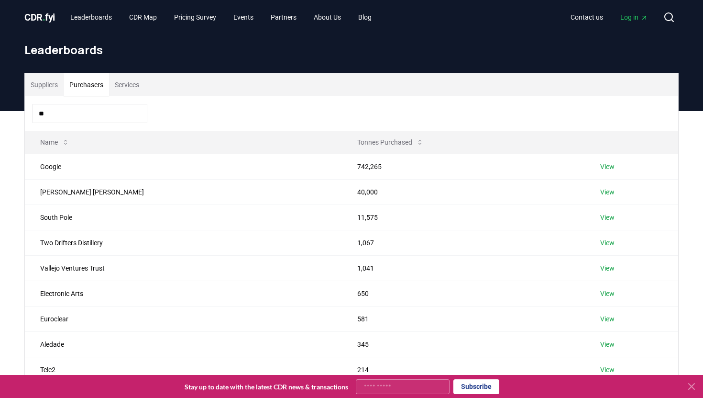 The image size is (703, 398). What do you see at coordinates (183, 369) in the screenshot?
I see `td: Tele2` at bounding box center [183, 369].